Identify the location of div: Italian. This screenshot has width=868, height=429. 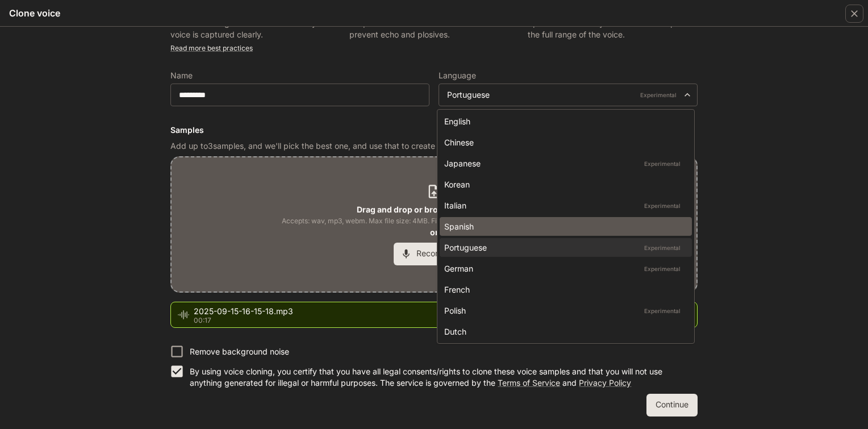
(563, 205).